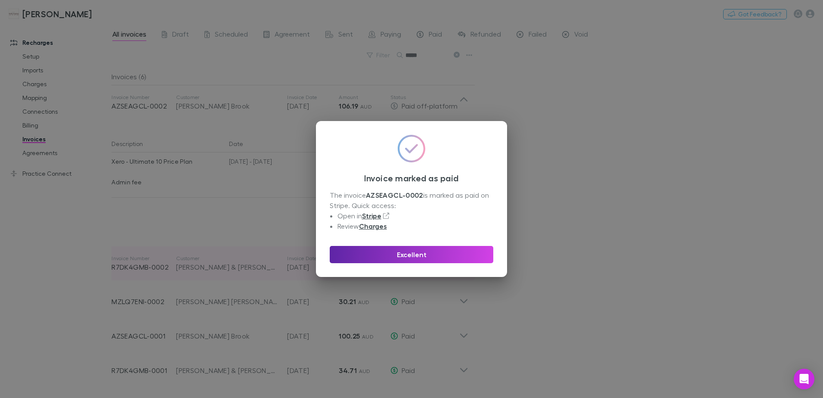 The height and width of the screenshot is (398, 823). I want to click on strong: AZSEAGCL-0002, so click(394, 195).